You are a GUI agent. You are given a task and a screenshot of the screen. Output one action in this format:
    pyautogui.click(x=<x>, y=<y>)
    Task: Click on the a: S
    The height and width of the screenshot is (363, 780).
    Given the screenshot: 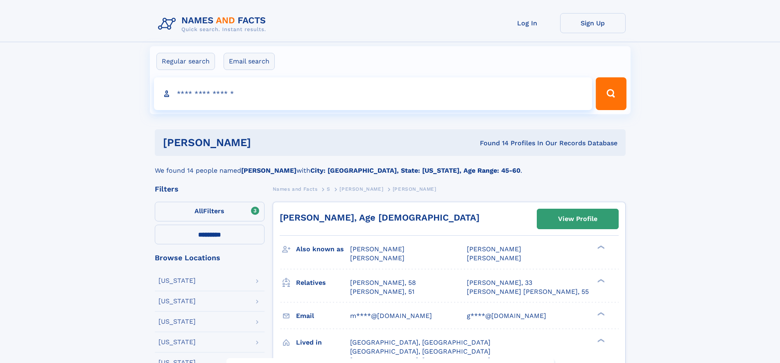 What is the action you would take?
    pyautogui.click(x=328, y=189)
    